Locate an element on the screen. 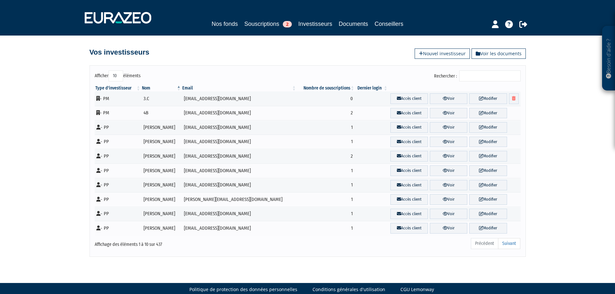 The width and height of the screenshot is (615, 294). td: 4B is located at coordinates (161, 113).